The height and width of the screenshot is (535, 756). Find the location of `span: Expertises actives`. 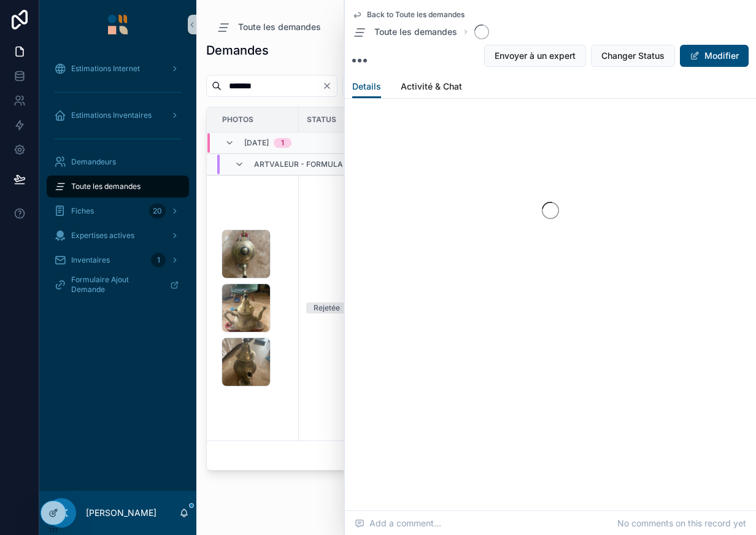

span: Expertises actives is located at coordinates (103, 235).